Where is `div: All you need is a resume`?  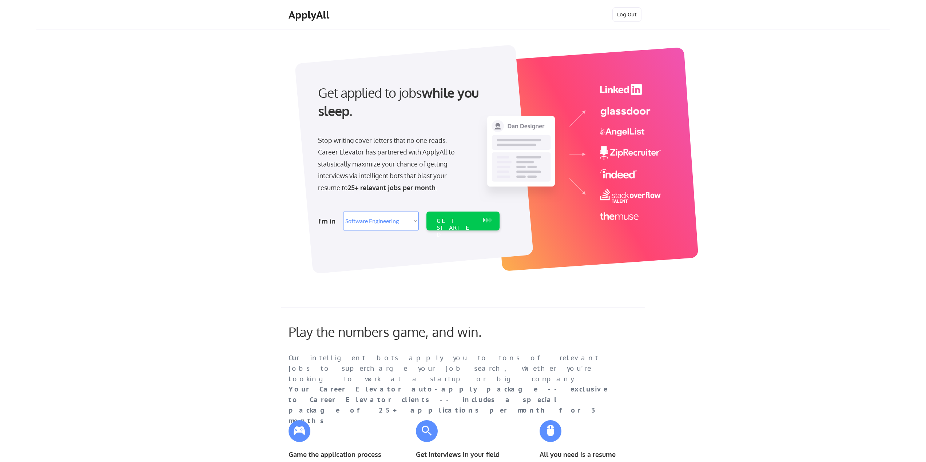 div: All you need is a resume is located at coordinates (589, 455).